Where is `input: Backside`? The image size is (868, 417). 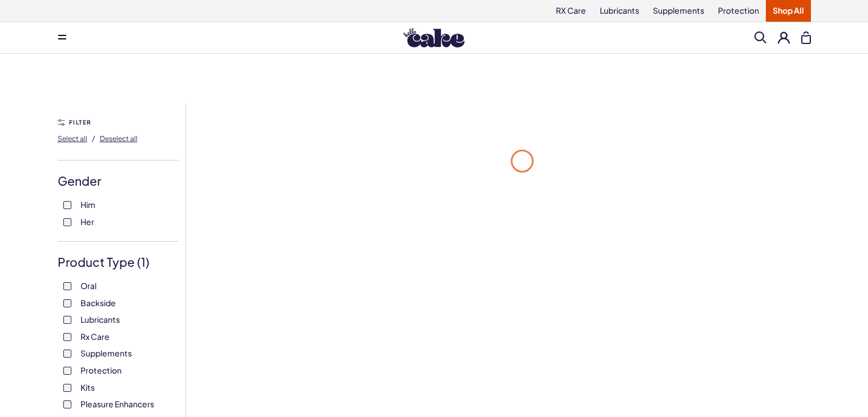 input: Backside is located at coordinates (68, 303).